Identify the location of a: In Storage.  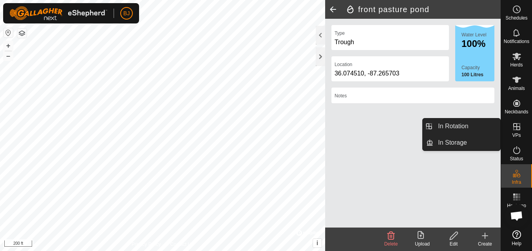
(466, 143).